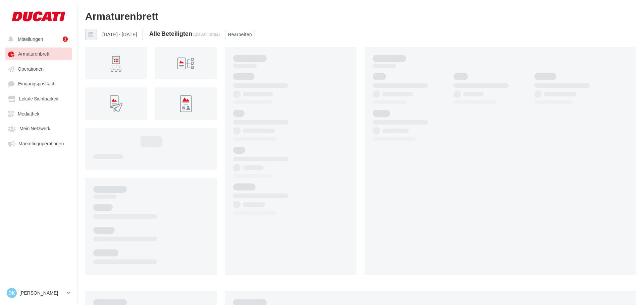 The height and width of the screenshot is (305, 644). I want to click on div: 1, so click(65, 39).